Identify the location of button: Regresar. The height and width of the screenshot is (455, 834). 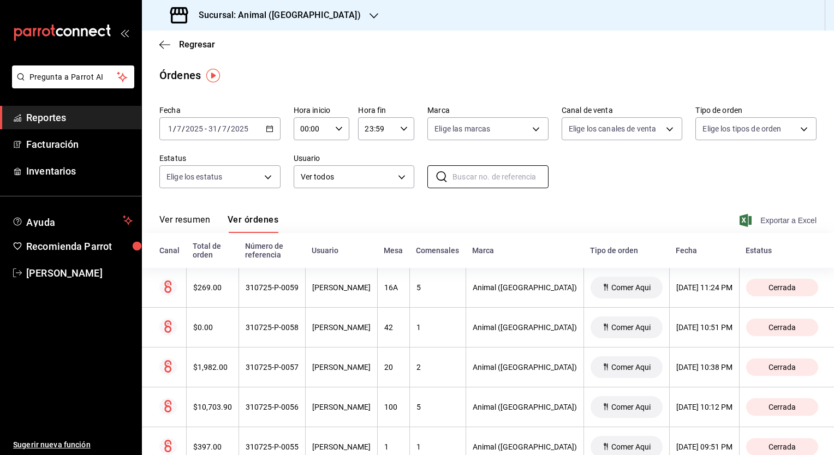
(187, 44).